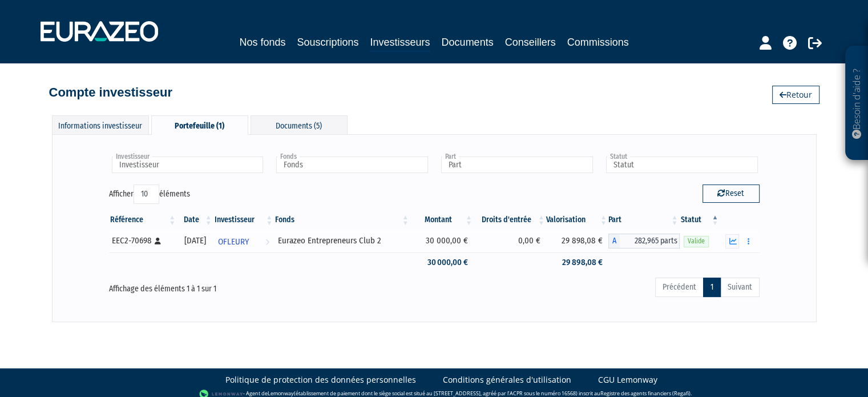 The width and height of the screenshot is (868, 397). Describe the element at coordinates (342, 241) in the screenshot. I see `div: Eurazeo Entrepreneurs Club 2` at that location.